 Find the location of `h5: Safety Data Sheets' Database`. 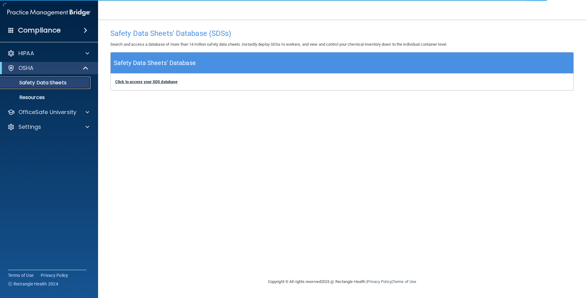

h5: Safety Data Sheets' Database is located at coordinates (155, 63).